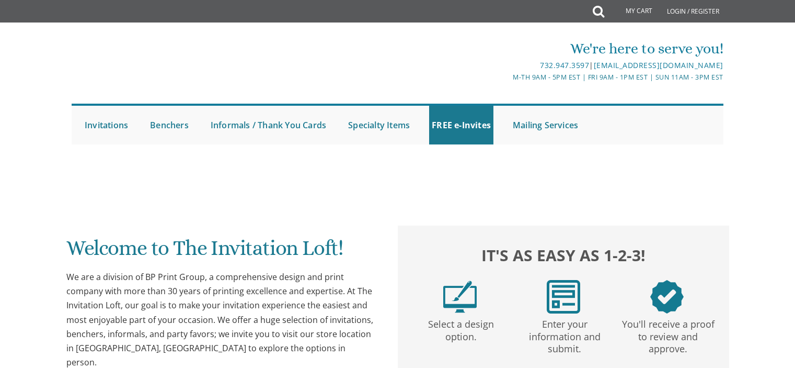 This screenshot has width=795, height=368. What do you see at coordinates (222, 251) in the screenshot?
I see `h1: Welcome to The Invitation Loft!` at bounding box center [222, 251].